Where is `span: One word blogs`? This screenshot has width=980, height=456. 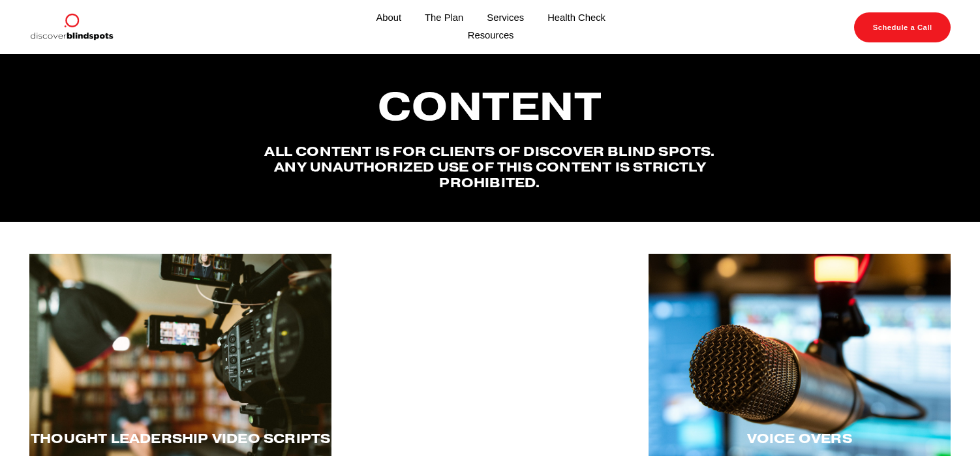
span: One word blogs is located at coordinates (490, 438).